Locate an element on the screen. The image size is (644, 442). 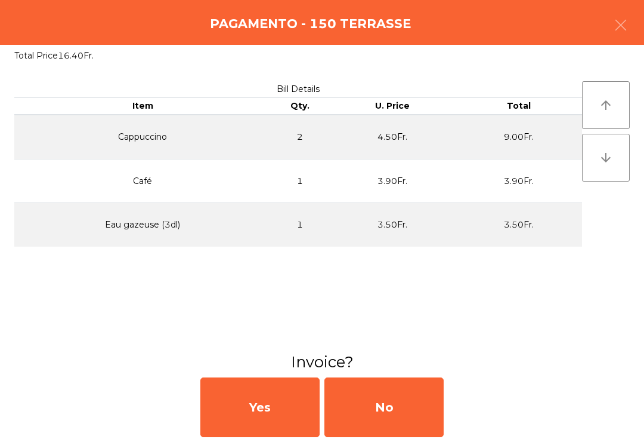
span: Total Price is located at coordinates (36, 55).